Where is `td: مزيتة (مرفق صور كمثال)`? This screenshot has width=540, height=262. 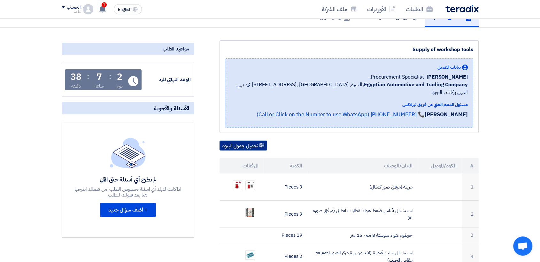 td: مزيتة (مرفق صور كمثال) is located at coordinates (362, 187).